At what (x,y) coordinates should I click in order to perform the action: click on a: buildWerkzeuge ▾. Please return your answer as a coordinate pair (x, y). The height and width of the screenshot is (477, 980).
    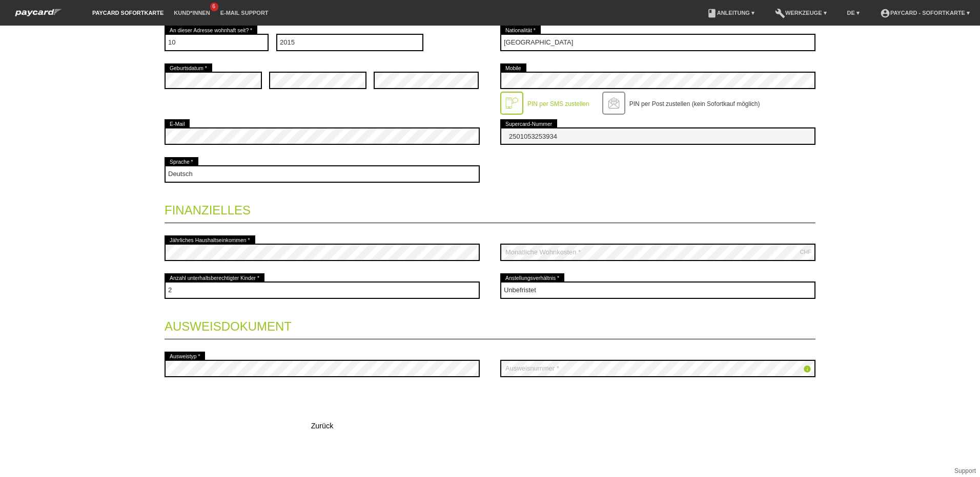
    Looking at the image, I should click on (801, 13).